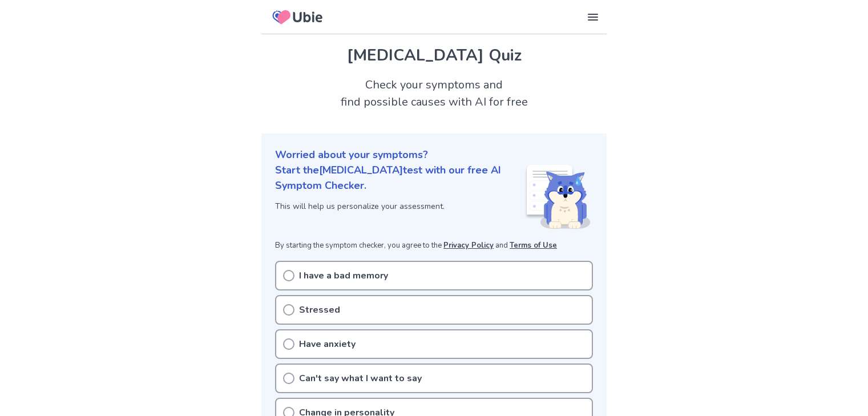  I want to click on p: This will help us personalize your assessment., so click(400, 206).